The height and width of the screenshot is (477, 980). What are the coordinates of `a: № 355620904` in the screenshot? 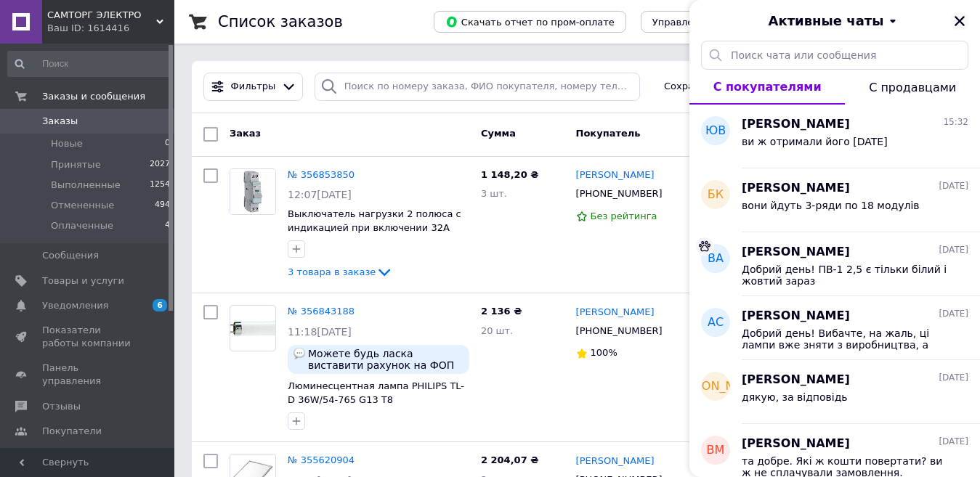 It's located at (321, 460).